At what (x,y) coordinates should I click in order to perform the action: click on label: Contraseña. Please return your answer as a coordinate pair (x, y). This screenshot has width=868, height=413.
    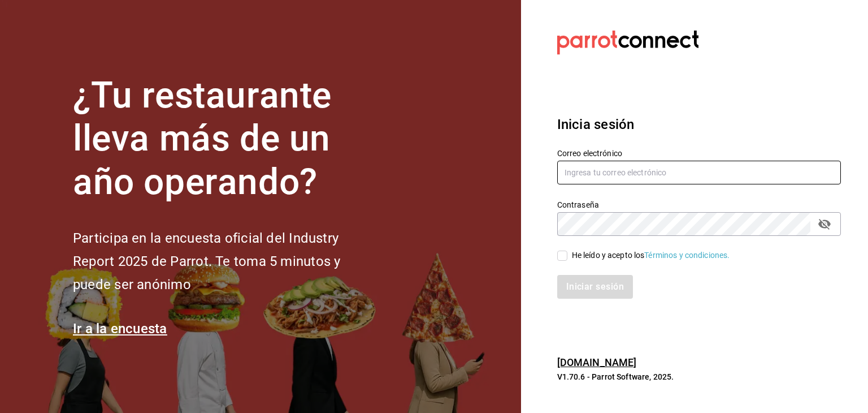
    Looking at the image, I should click on (699, 204).